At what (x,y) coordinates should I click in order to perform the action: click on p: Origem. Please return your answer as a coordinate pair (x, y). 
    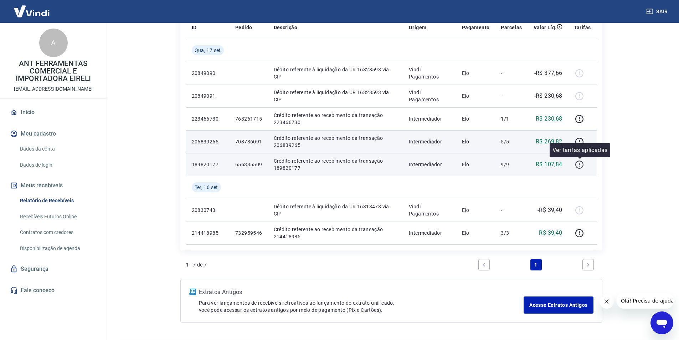
    Looking at the image, I should click on (418, 27).